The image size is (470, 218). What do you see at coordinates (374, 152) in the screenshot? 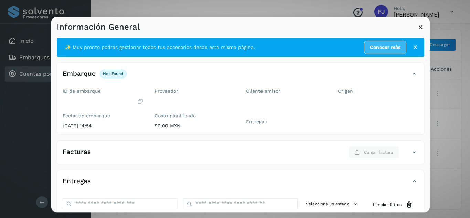
I see `button: Cargar factura` at bounding box center [374, 152].